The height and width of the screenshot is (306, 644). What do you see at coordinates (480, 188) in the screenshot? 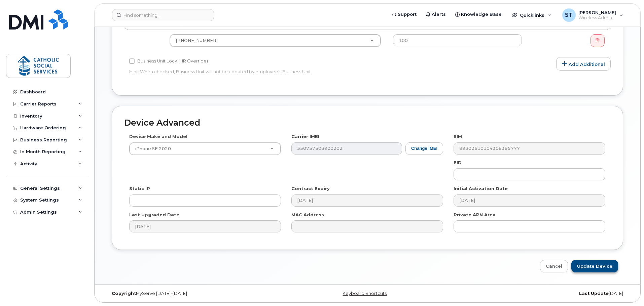
I see `label: Initial Activation Date` at bounding box center [480, 188].